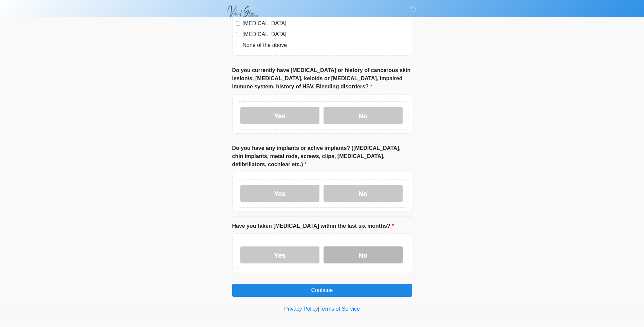 The height and width of the screenshot is (327, 644). What do you see at coordinates (322, 290) in the screenshot?
I see `button: Continue` at bounding box center [322, 290].